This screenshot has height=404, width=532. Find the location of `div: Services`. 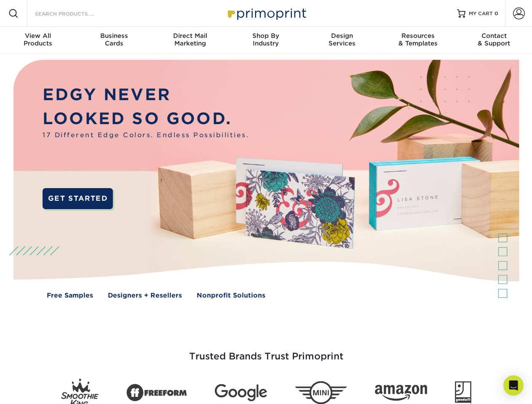

div: Services is located at coordinates (342, 40).